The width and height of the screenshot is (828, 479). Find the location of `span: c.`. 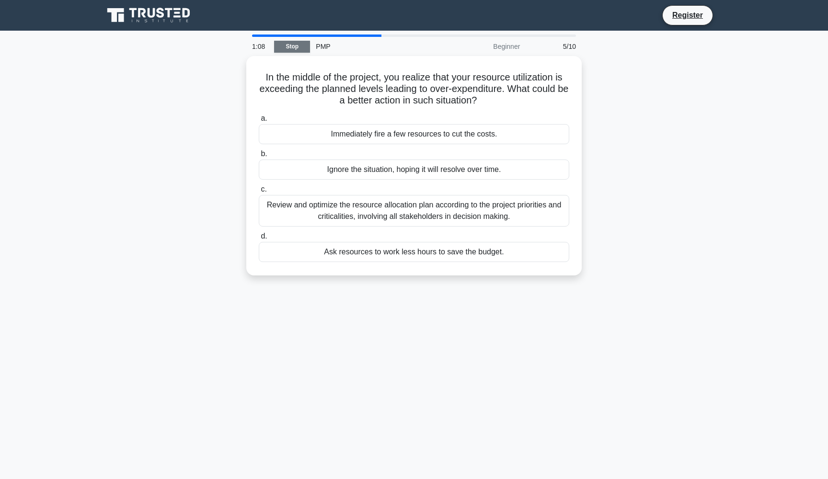

span: c. is located at coordinates (264, 189).